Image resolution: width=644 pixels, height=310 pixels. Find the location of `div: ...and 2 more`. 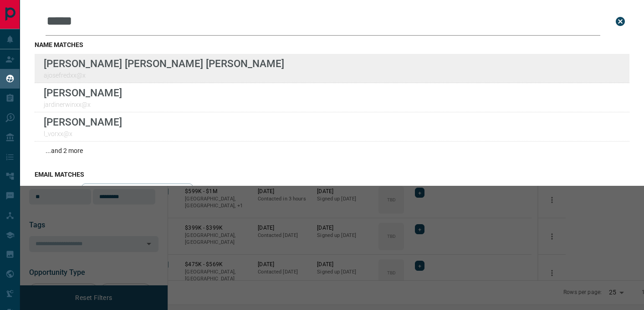

div: ...and 2 more is located at coordinates (333, 150).